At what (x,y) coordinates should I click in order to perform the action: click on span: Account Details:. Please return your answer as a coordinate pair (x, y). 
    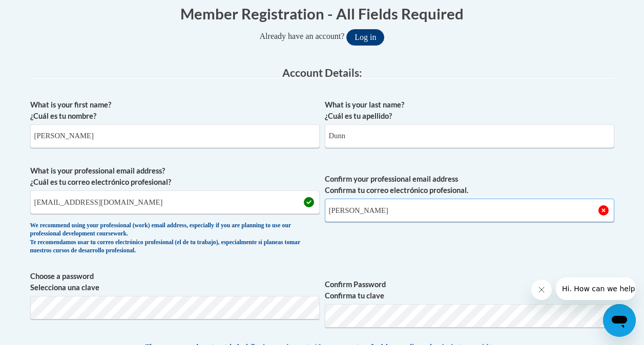
    Looking at the image, I should click on (322, 72).